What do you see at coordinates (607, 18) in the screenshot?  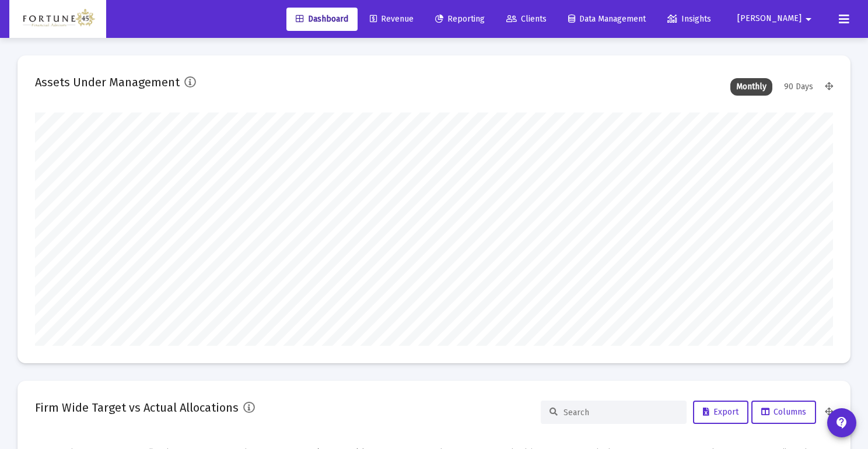 I see `span: Data Management` at bounding box center [607, 18].